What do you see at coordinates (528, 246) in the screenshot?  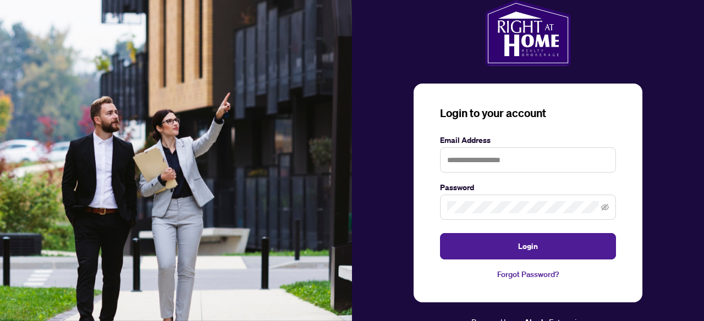 I see `span: Login` at bounding box center [528, 246].